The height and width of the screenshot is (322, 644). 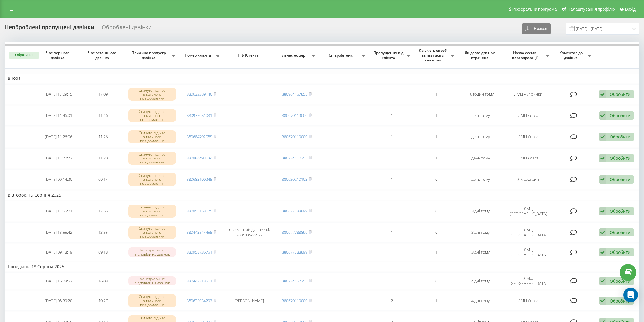 What do you see at coordinates (433, 55) in the screenshot?
I see `span: Кількість спроб зв'язатись з клієнтом` at bounding box center [433, 55].